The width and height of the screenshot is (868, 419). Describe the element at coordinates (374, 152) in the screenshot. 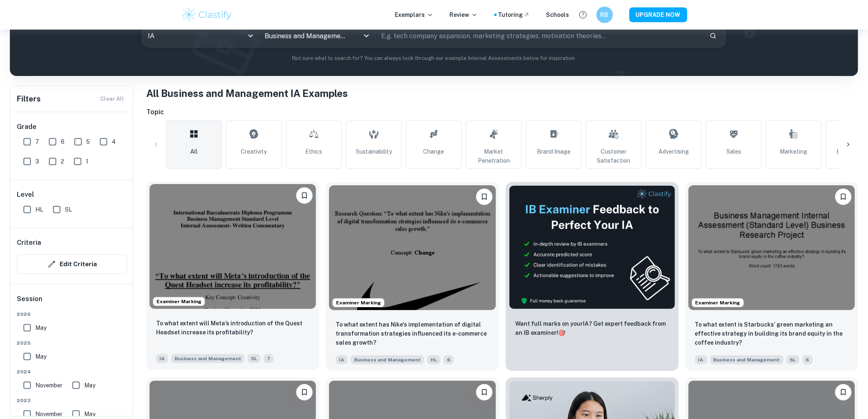

I see `span: Sustainability` at that location.